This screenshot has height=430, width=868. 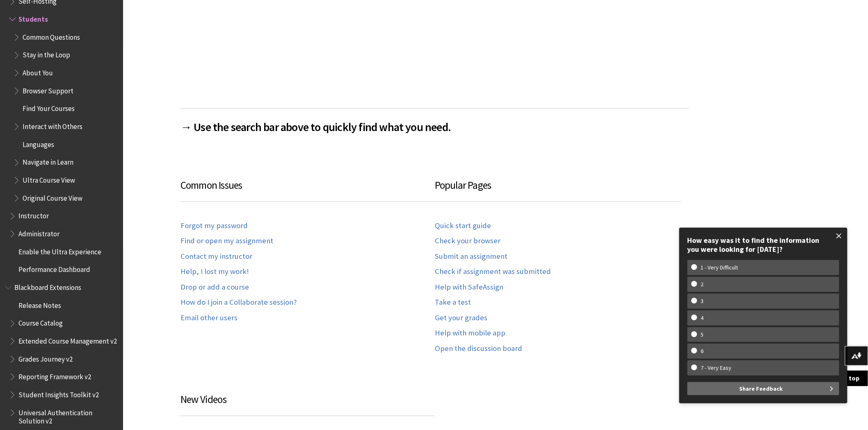 What do you see at coordinates (468, 241) in the screenshot?
I see `a: Check your browser` at bounding box center [468, 241].